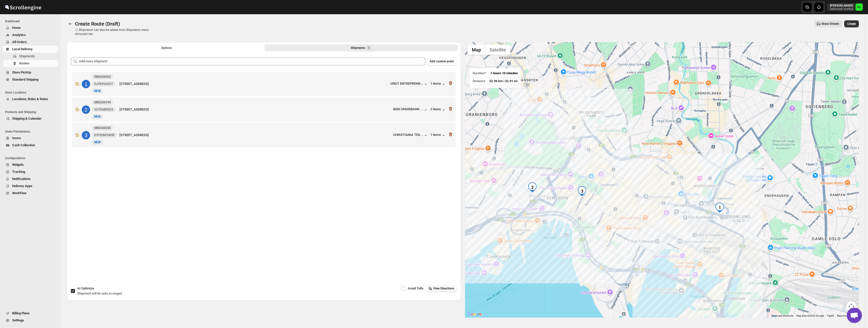 The height and width of the screenshot is (328, 868). What do you see at coordinates (22, 186) in the screenshot?
I see `span: Delivery Apps` at bounding box center [22, 186].